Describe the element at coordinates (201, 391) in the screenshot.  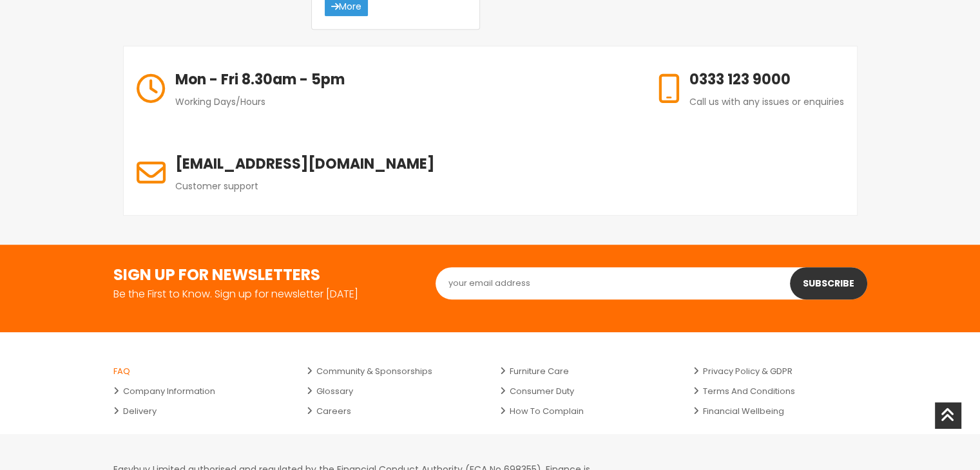
I see `a: Company Information` at that location.